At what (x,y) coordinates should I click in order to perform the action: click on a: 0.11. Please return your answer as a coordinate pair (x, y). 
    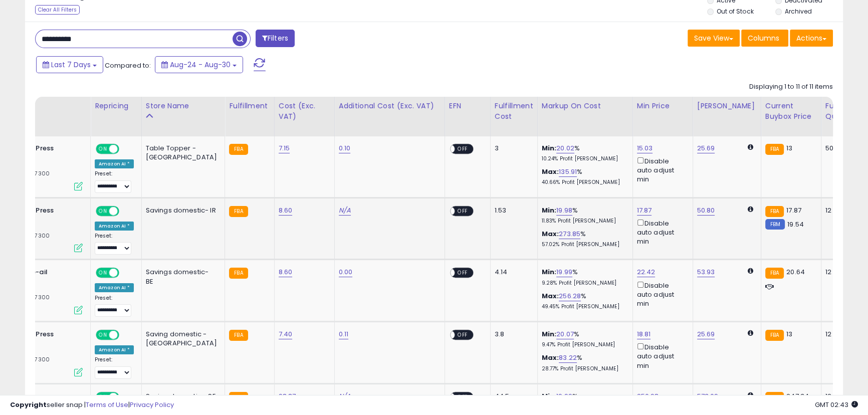
    Looking at the image, I should click on (344, 334).